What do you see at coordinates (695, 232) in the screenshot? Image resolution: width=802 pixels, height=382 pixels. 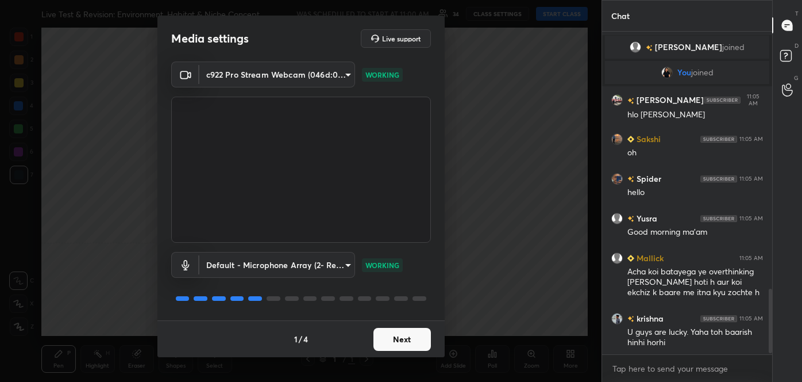 I see `div: Good morning ma'am` at bounding box center [695, 232].